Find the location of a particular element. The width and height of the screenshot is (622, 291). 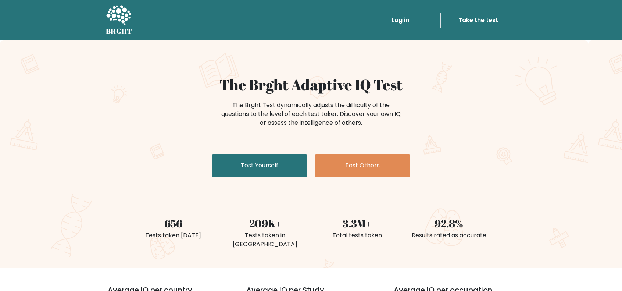

div: 209K+ is located at coordinates (265, 223).